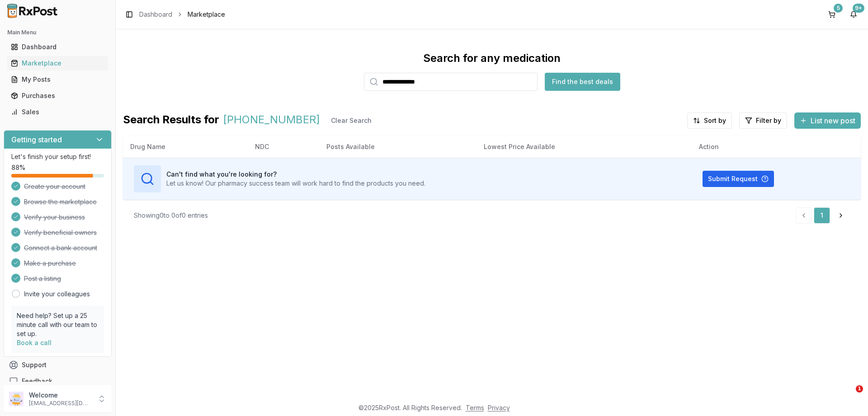 The height and width of the screenshot is (416, 868). What do you see at coordinates (58, 112) in the screenshot?
I see `button: Sales` at bounding box center [58, 112].